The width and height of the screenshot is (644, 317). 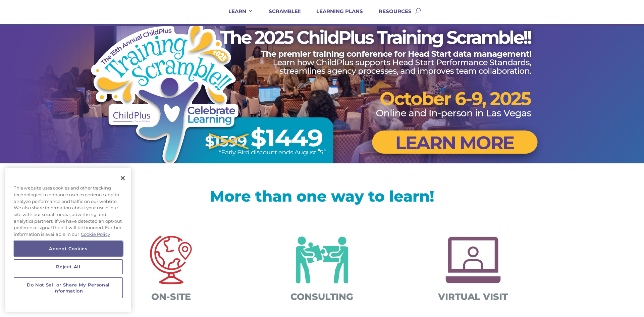 I want to click on button: Accept Cookies, so click(x=68, y=249).